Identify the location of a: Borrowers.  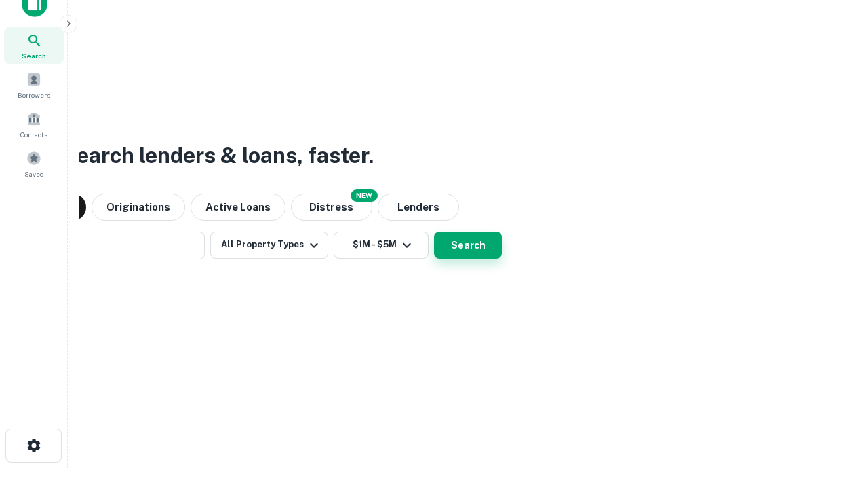
(34, 85).